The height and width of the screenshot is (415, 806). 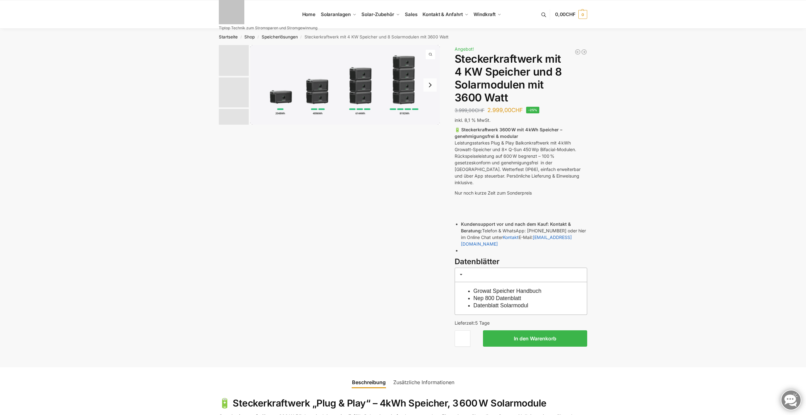 I want to click on a: growatt noah 2000 flexible erweiterung scaledgrowatt noah 2000 flexible erweiterung scaled, so click(x=345, y=85).